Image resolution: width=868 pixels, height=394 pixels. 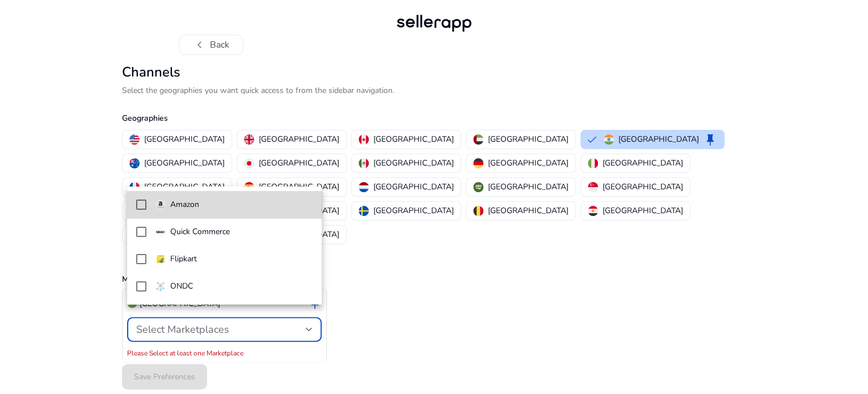 What do you see at coordinates (183, 259) in the screenshot?
I see `p: Flipkart` at bounding box center [183, 259].